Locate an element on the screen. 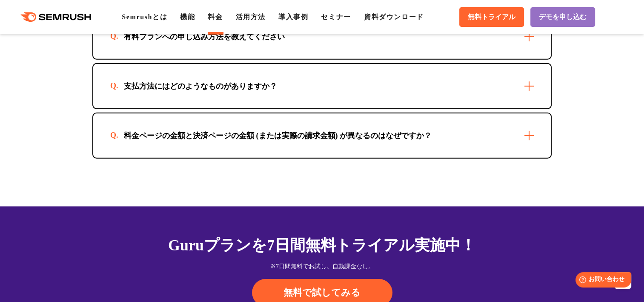  a: 活用方法 is located at coordinates (251, 17).